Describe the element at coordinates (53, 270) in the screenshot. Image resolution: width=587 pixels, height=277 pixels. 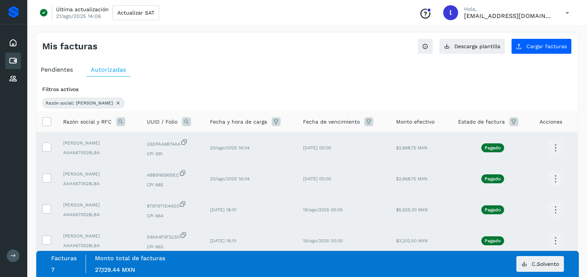
I see `span: 7` at that location.